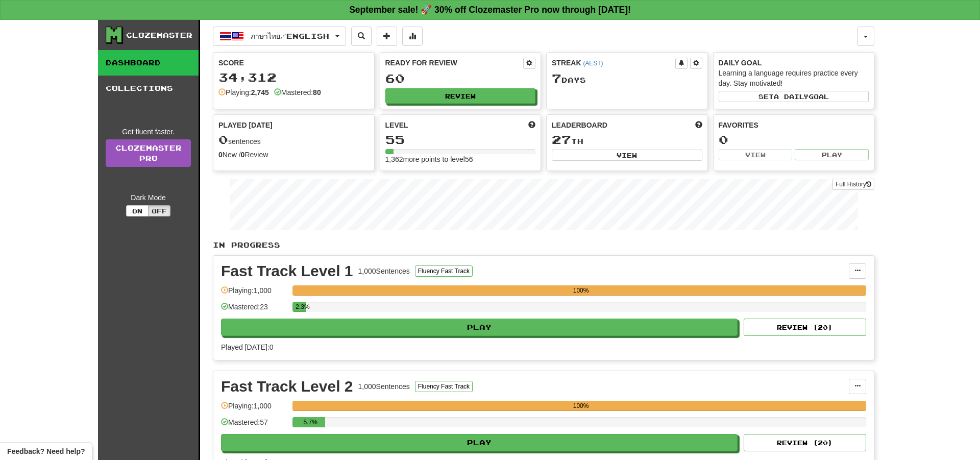  I want to click on button: Review, so click(461, 96).